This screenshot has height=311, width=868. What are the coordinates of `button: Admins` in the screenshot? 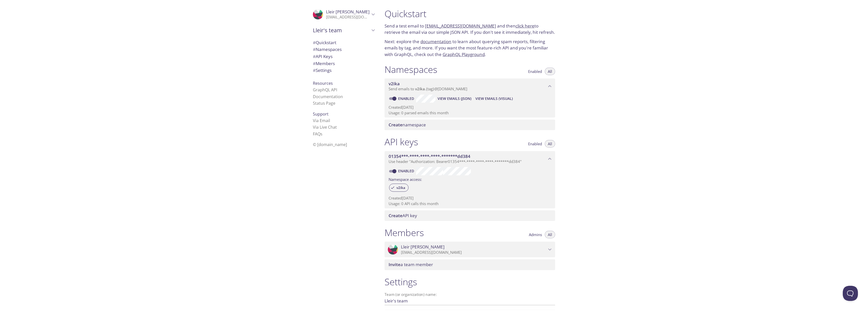 It's located at (535, 235).